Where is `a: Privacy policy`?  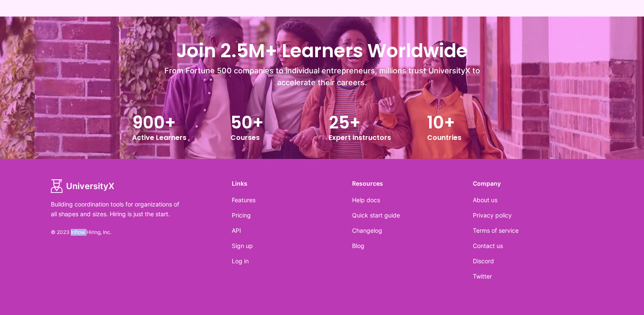 a: Privacy policy is located at coordinates (492, 215).